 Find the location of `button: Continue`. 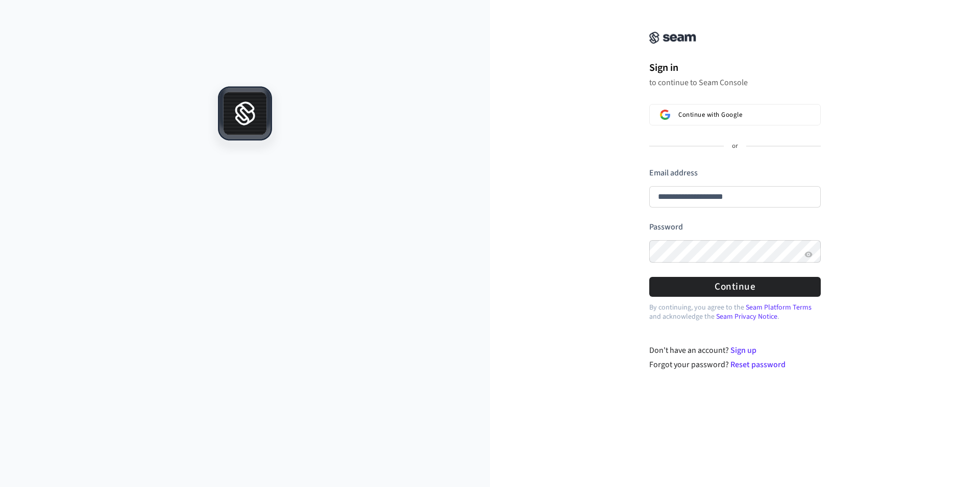

button: Continue is located at coordinates (735, 287).